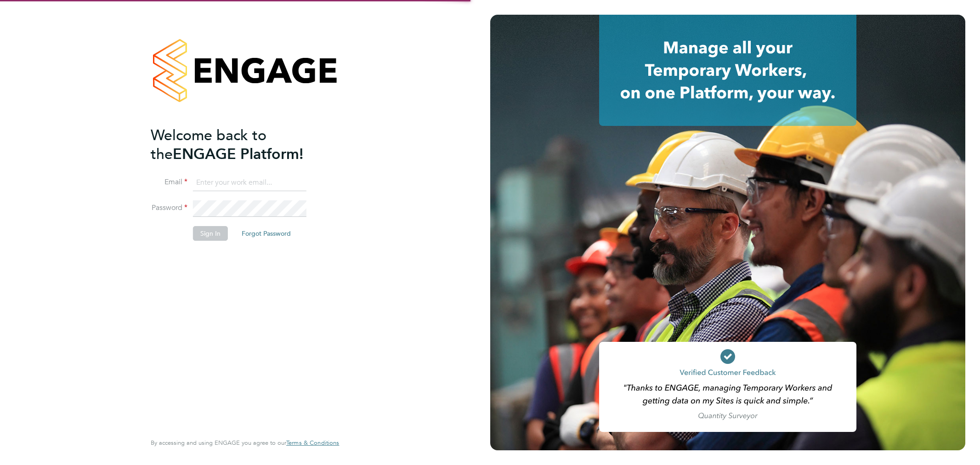  I want to click on span: Welcome back to the, so click(209, 145).